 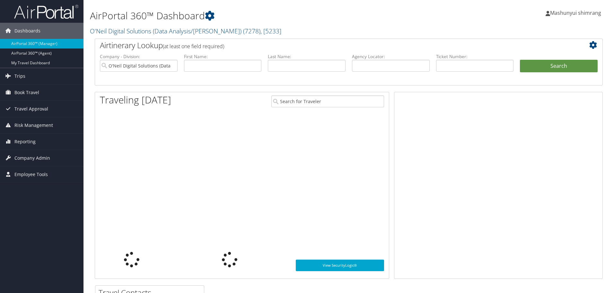 What do you see at coordinates (252, 31) in the screenshot?
I see `span: ( 7278 )` at bounding box center [252, 31].